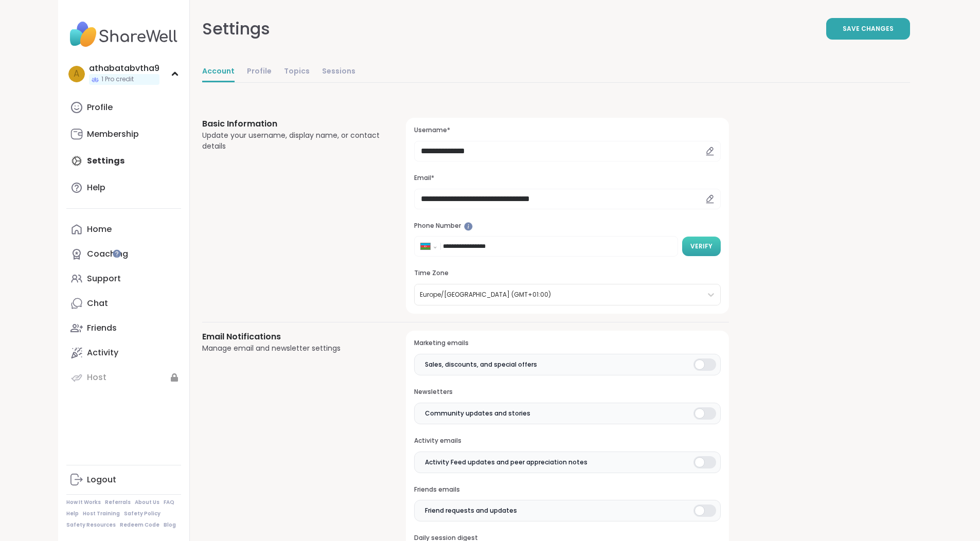  I want to click on a: Host Training, so click(101, 514).